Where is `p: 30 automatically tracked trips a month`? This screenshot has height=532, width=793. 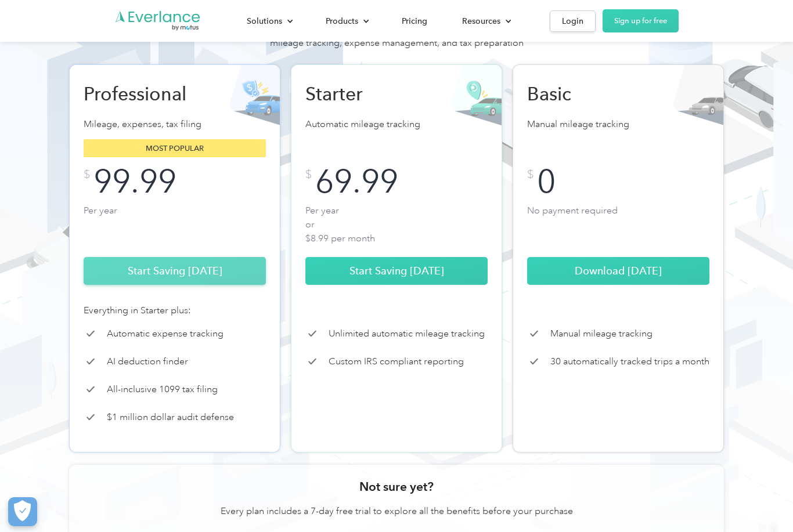
p: 30 automatically tracked trips a month is located at coordinates (630, 362).